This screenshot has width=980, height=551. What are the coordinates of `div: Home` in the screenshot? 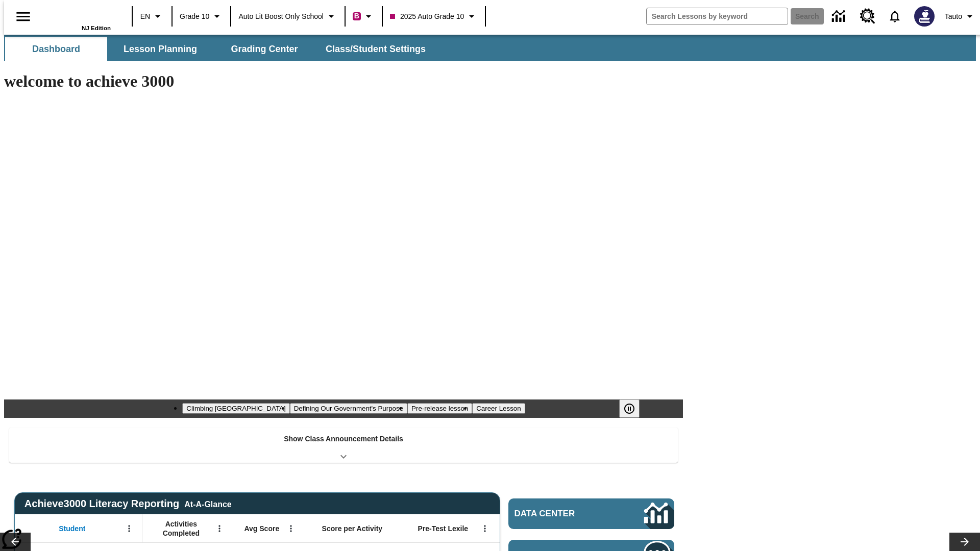 It's located at (77, 17).